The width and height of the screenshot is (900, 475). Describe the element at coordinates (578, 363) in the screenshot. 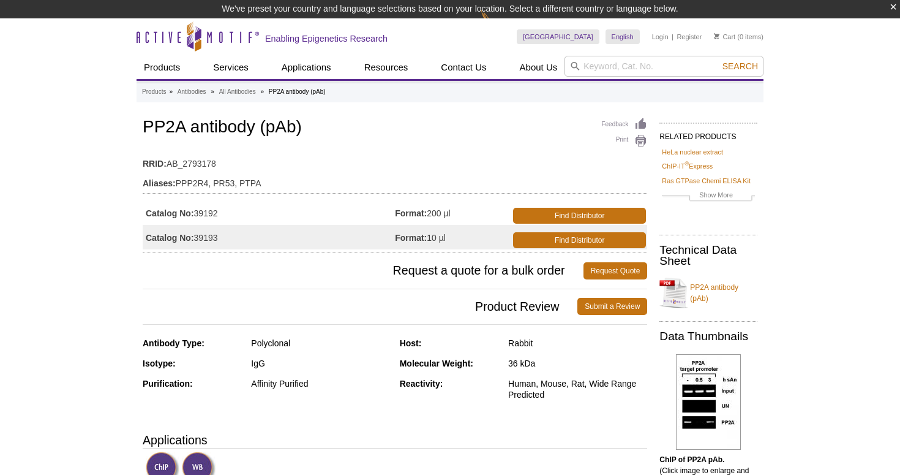

I see `div: 36 kDa` at that location.